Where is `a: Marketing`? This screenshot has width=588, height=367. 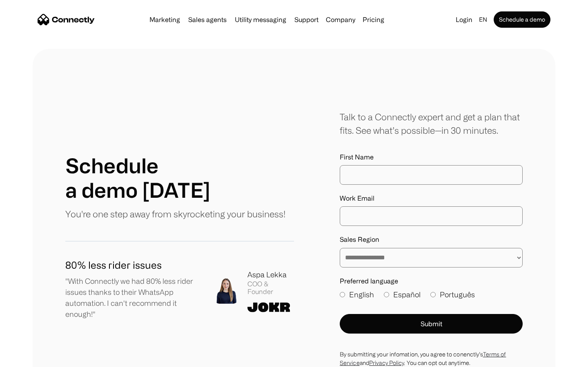 a: Marketing is located at coordinates (165, 20).